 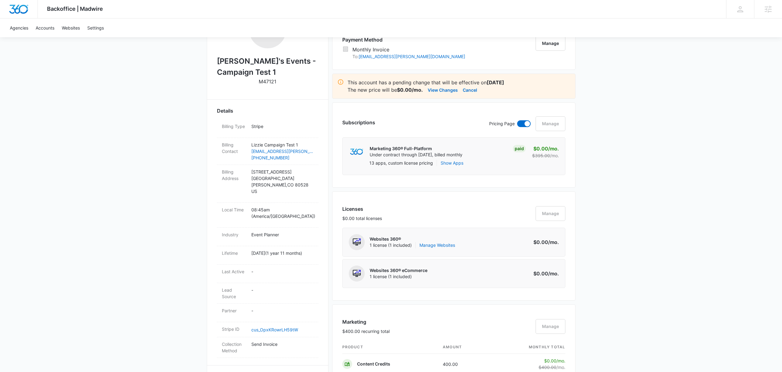 What do you see at coordinates (268, 237) in the screenshot?
I see `div: IndustryEvent Planner` at bounding box center [268, 237].